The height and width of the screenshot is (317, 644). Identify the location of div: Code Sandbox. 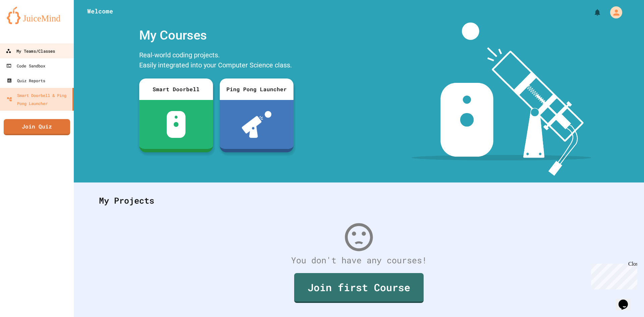
(25, 66).